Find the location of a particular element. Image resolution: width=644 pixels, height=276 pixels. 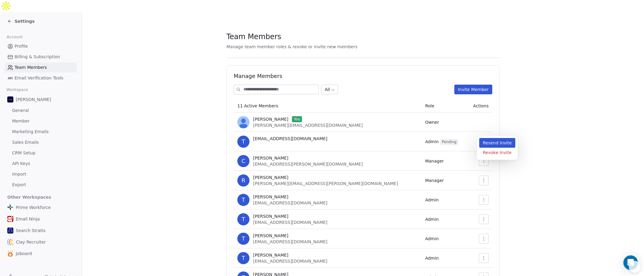

a: Sales Emails is located at coordinates (40, 142).